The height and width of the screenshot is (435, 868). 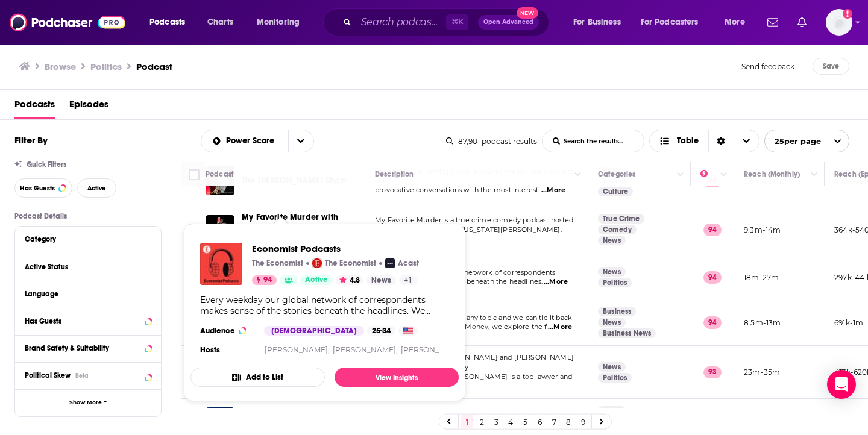 What do you see at coordinates (540, 422) in the screenshot?
I see `a: 6` at bounding box center [540, 422].